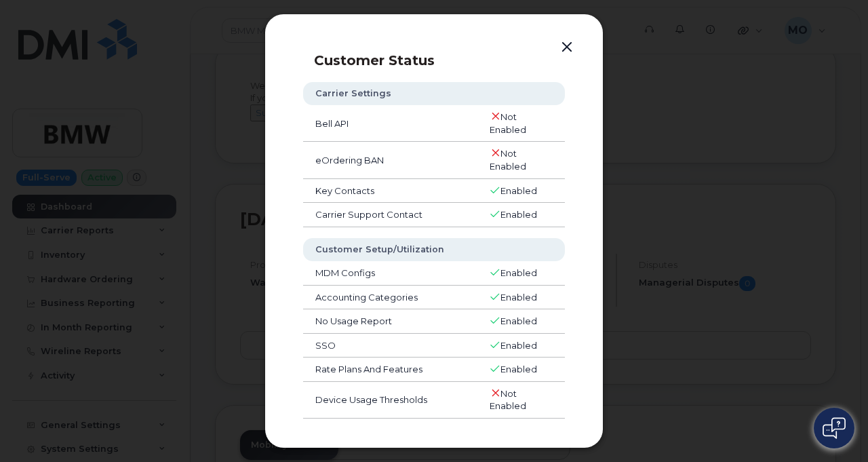 The height and width of the screenshot is (462, 868). Describe the element at coordinates (834, 428) in the screenshot. I see `img: Open chat` at that location.